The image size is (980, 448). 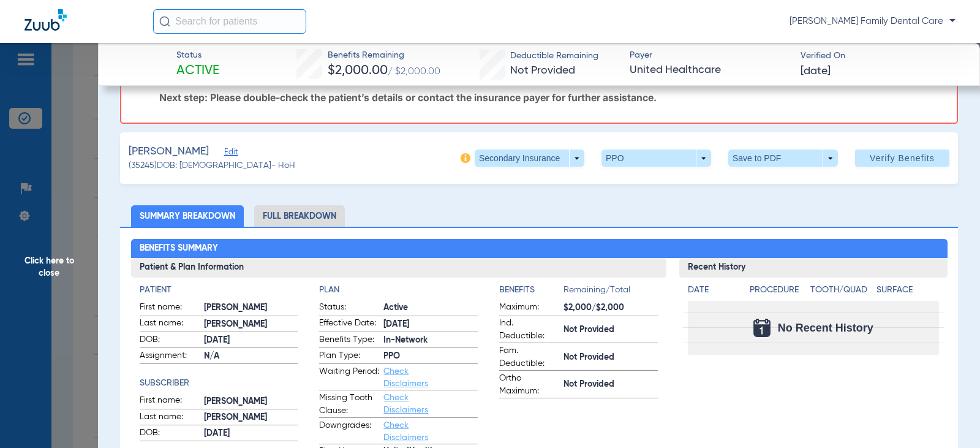 What do you see at coordinates (358, 70) in the screenshot?
I see `span: $2,000.00` at bounding box center [358, 70].